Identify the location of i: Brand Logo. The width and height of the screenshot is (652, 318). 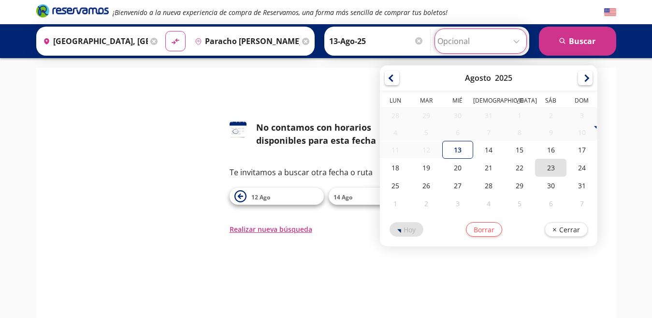
(73, 11).